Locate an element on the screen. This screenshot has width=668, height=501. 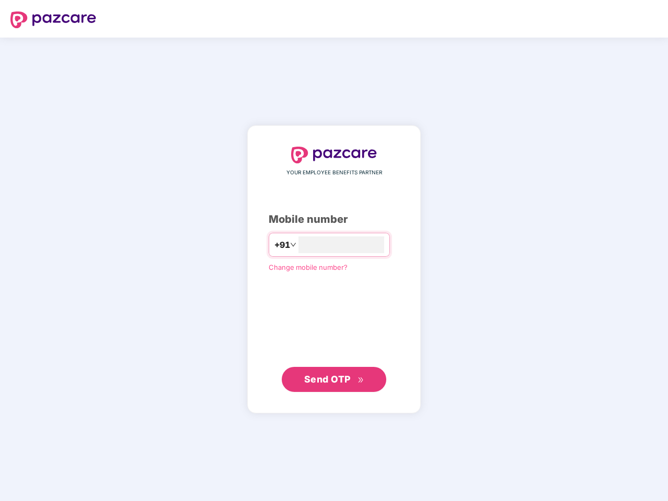
span: down is located at coordinates (293, 245).